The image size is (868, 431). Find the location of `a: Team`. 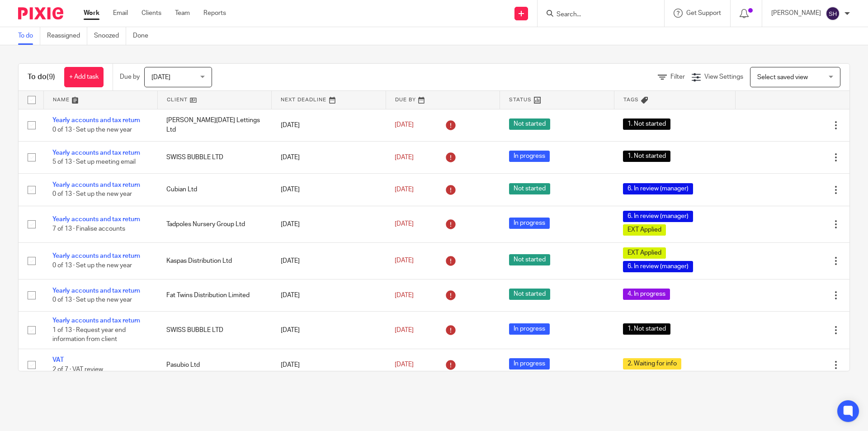

a: Team is located at coordinates (182, 13).